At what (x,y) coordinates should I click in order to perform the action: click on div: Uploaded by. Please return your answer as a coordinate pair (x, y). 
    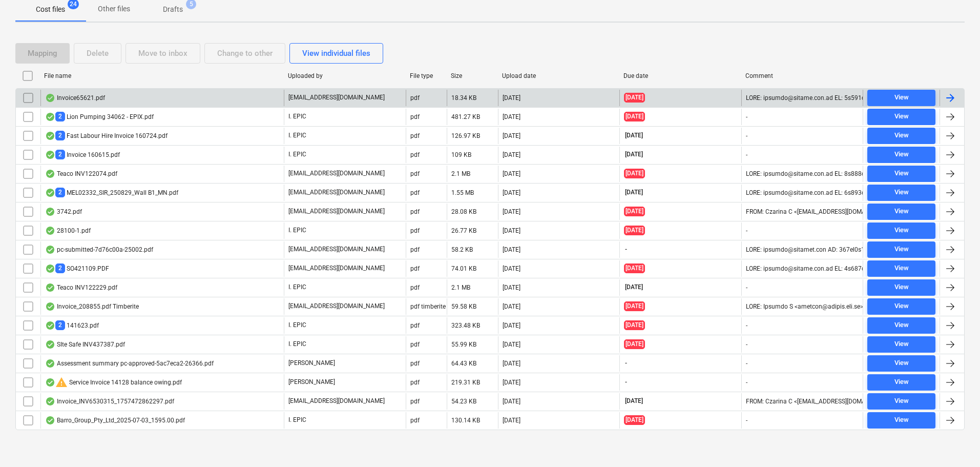
    Looking at the image, I should click on (345, 76).